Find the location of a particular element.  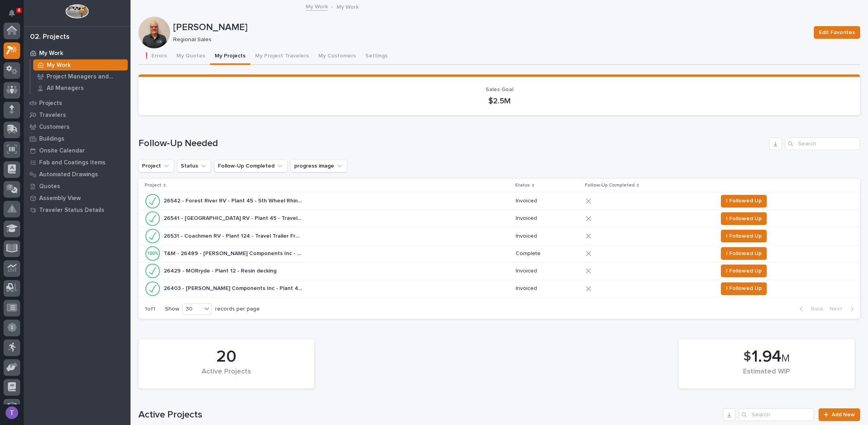

div: Notifications4 is located at coordinates (15, 16).